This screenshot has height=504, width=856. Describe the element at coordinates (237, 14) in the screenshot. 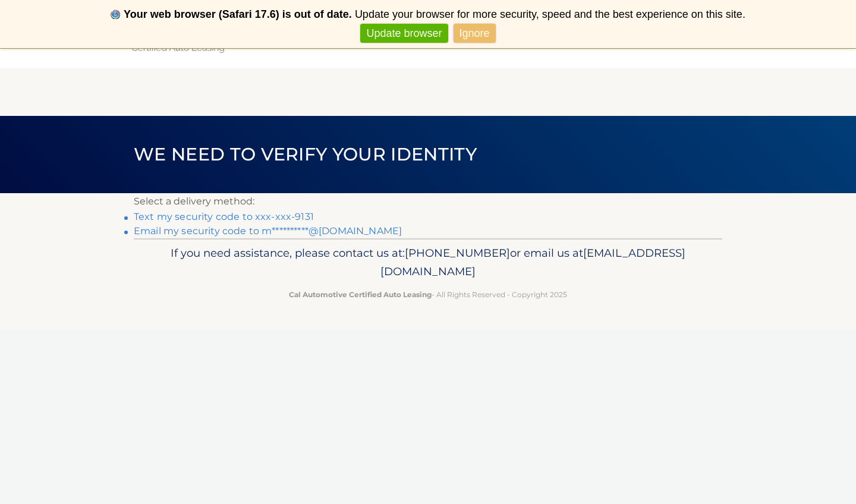

I see `b: Your web browser (Safari 17.6) is out of date.` at that location.